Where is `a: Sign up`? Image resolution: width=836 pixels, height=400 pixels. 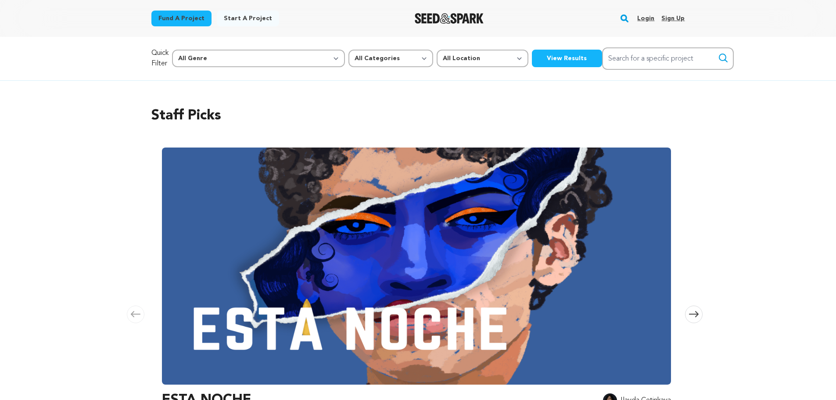 a: Sign up is located at coordinates (673, 18).